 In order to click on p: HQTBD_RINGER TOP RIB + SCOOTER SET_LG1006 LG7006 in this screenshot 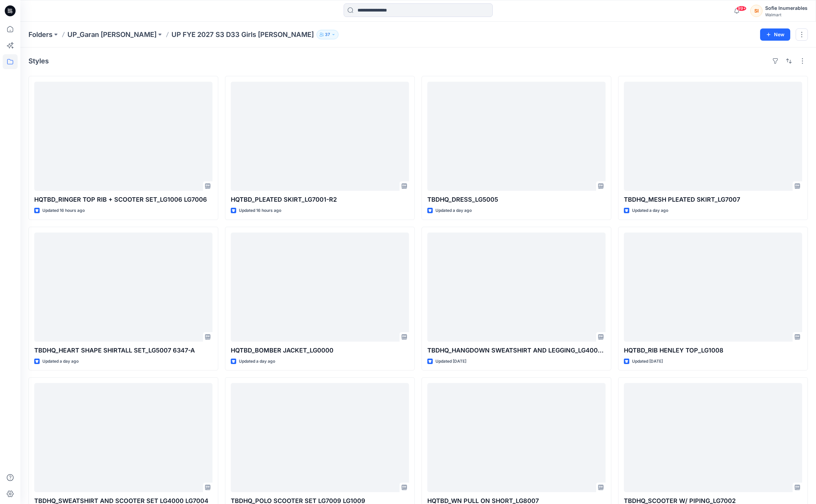, I will do `click(124, 199)`.